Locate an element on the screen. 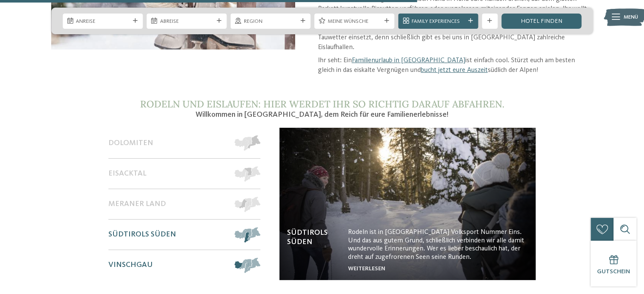 This screenshot has height=294, width=644. a: bucht jetzt eure Auszeit is located at coordinates (455, 70).